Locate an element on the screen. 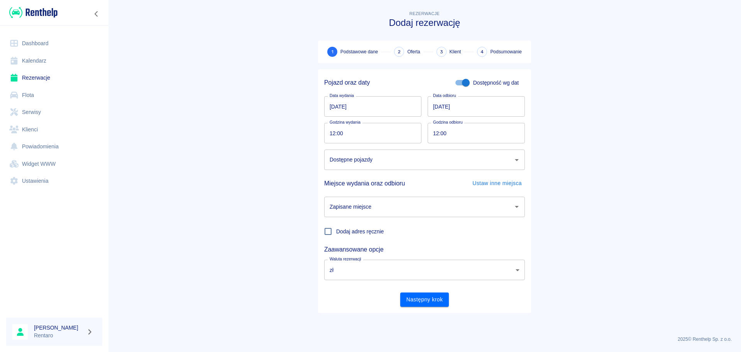  a: Klienci is located at coordinates (54, 129).